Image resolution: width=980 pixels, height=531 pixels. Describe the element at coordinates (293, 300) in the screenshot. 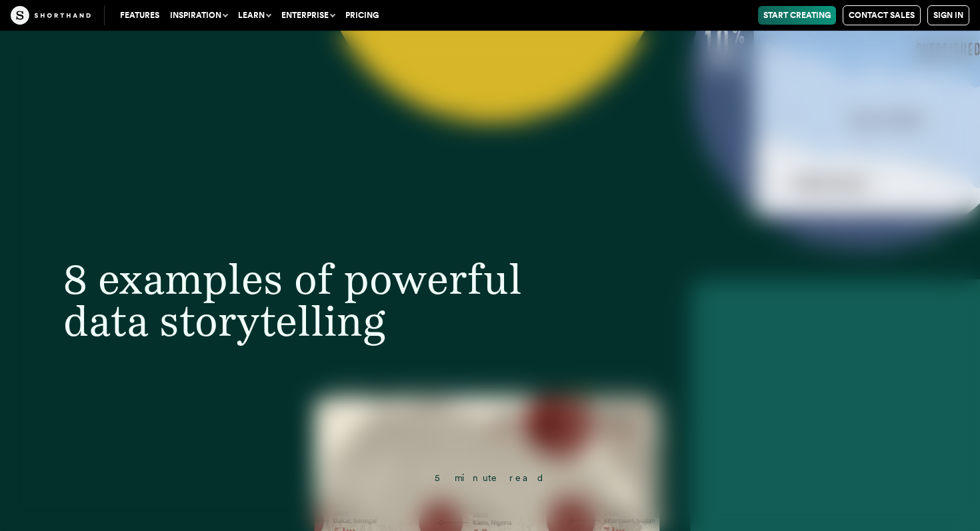

I see `span: 8 examples of powerful data storytelling` at that location.